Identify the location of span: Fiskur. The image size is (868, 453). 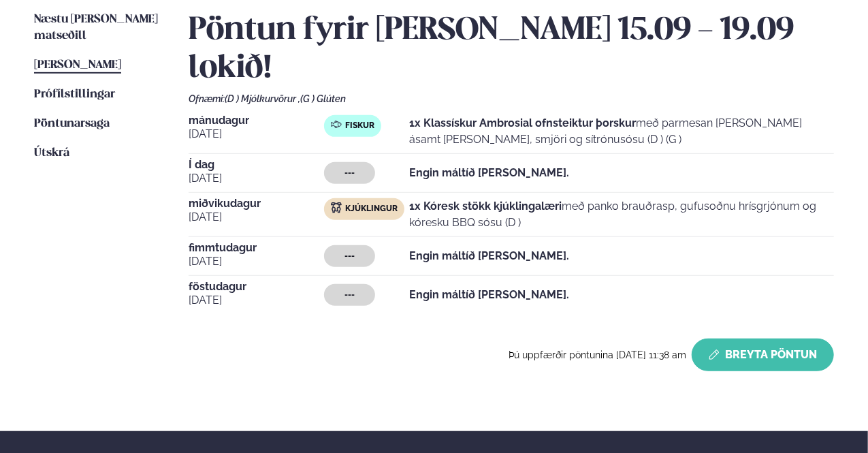
(360, 126).